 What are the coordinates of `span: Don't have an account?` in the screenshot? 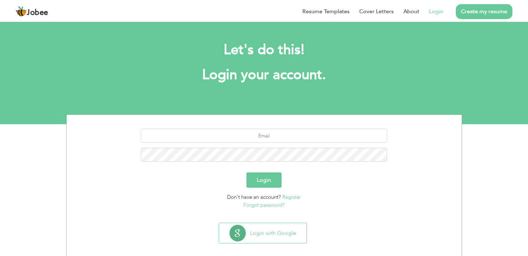 It's located at (254, 197).